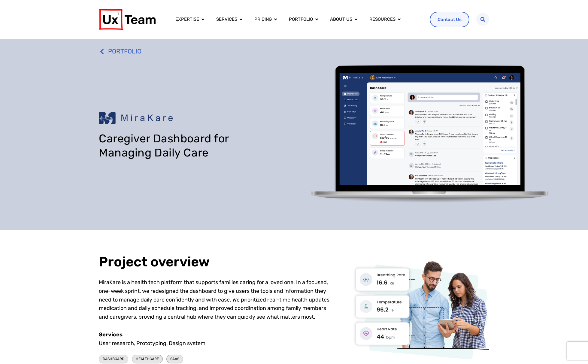  Describe the element at coordinates (450, 20) in the screenshot. I see `a: Contact Us` at that location.